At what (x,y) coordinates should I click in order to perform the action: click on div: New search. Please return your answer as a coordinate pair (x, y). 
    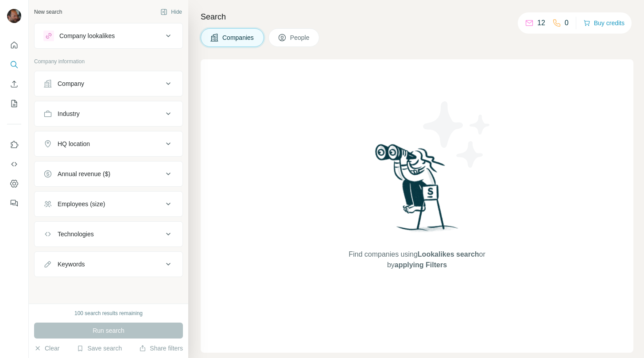
    Looking at the image, I should click on (48, 12).